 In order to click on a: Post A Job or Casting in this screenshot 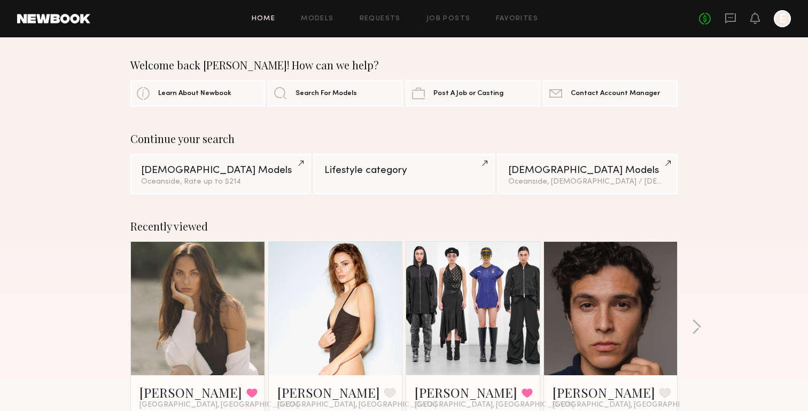, I will do `click(473, 94)`.